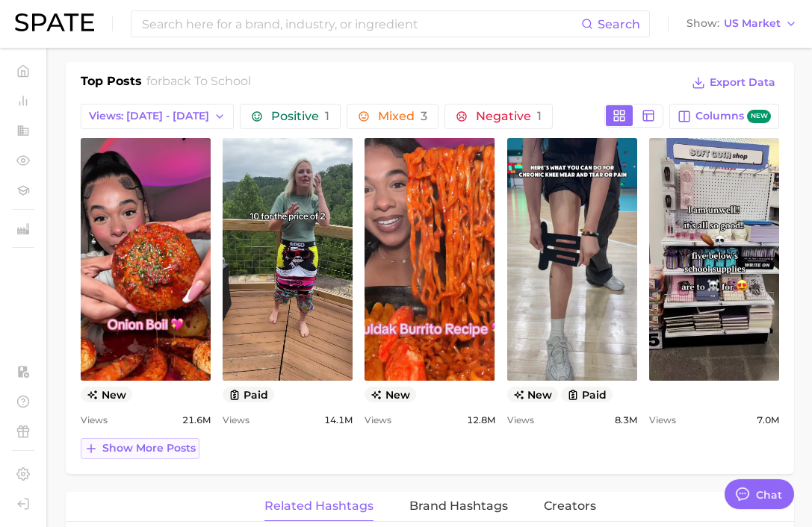 The width and height of the screenshot is (812, 527). What do you see at coordinates (570, 506) in the screenshot?
I see `span: Creators` at bounding box center [570, 506].